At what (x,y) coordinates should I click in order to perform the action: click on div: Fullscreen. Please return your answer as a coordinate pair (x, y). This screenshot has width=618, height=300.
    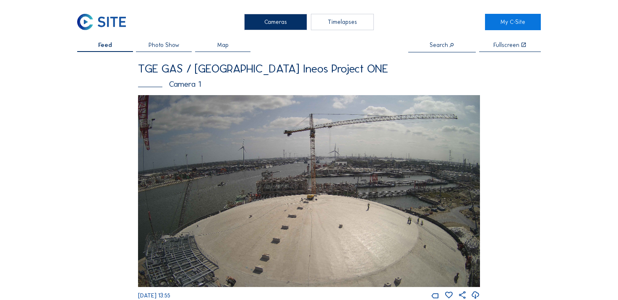
    Looking at the image, I should click on (506, 45).